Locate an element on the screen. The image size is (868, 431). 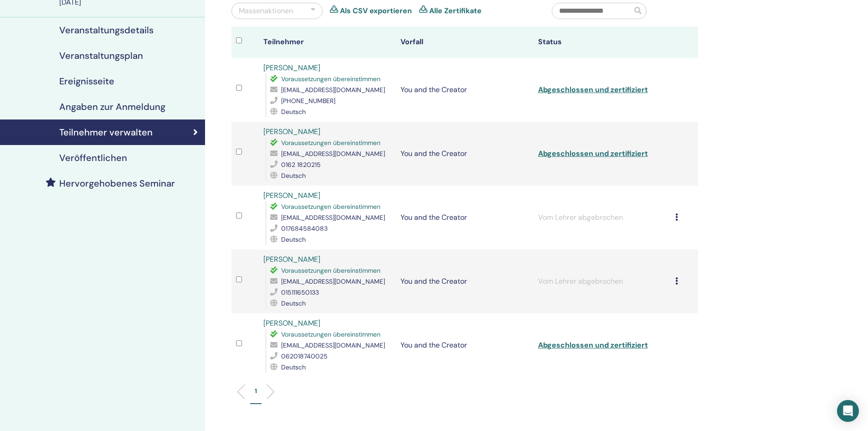
h4: Angaben zur Anmeldung is located at coordinates (112, 107).